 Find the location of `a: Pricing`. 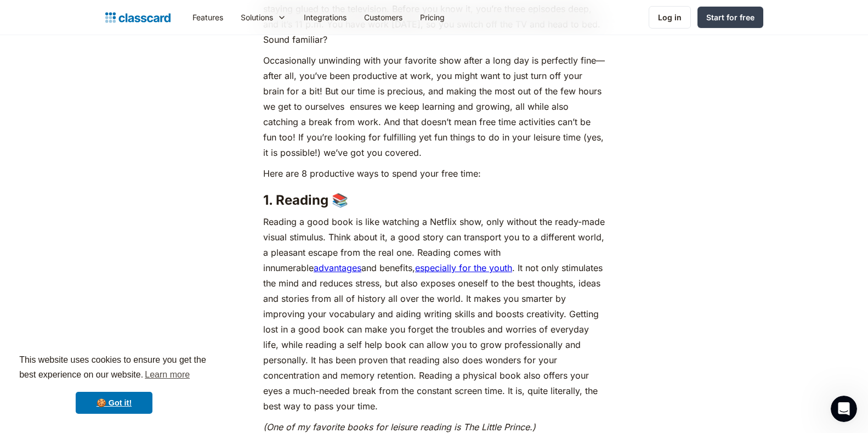

a: Pricing is located at coordinates (432, 17).